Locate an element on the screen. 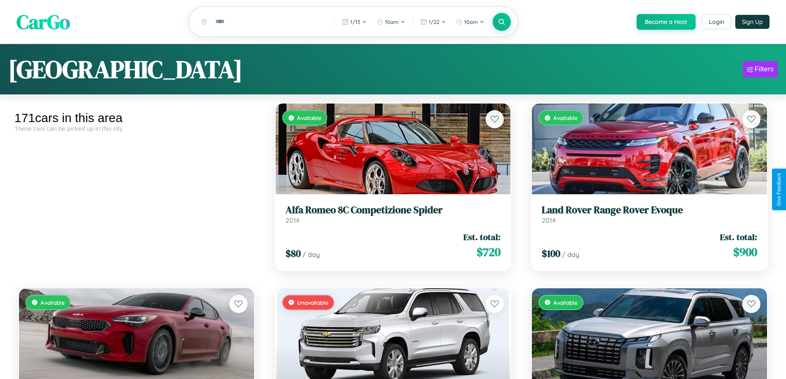  a: Alfa Romeo 8C Competizione Spider2014 is located at coordinates (393, 214).